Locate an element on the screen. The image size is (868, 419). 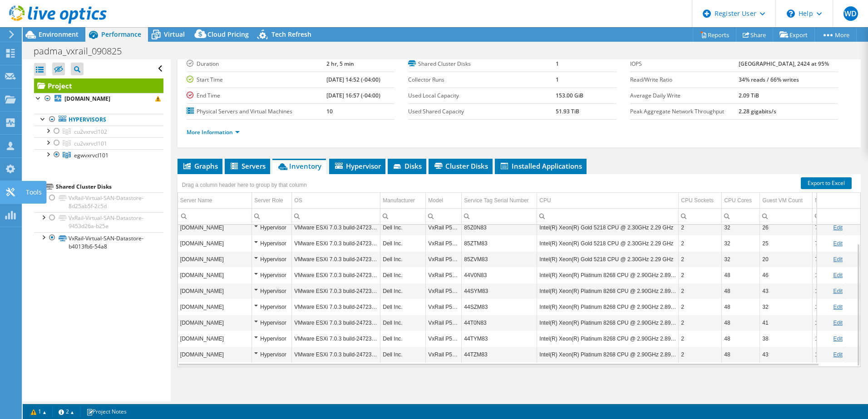
a: Project Notes is located at coordinates (106, 412).